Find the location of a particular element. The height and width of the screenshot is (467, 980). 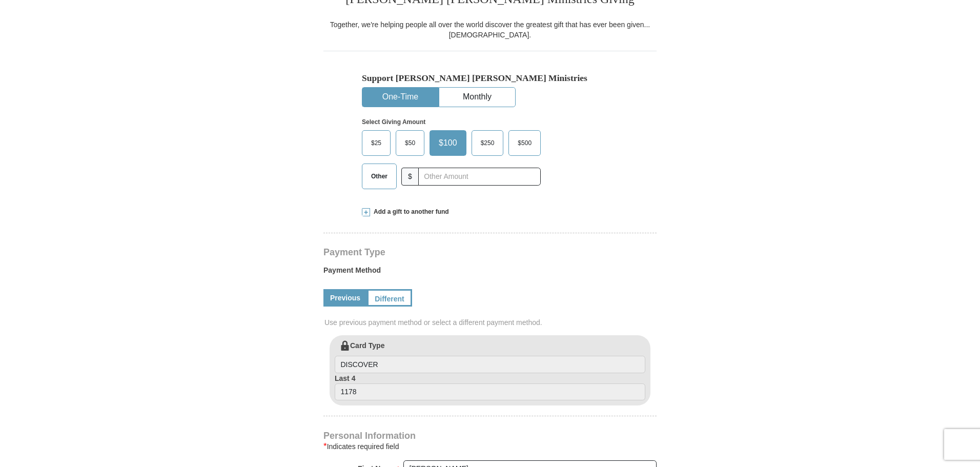

span: $25 is located at coordinates (376, 143).